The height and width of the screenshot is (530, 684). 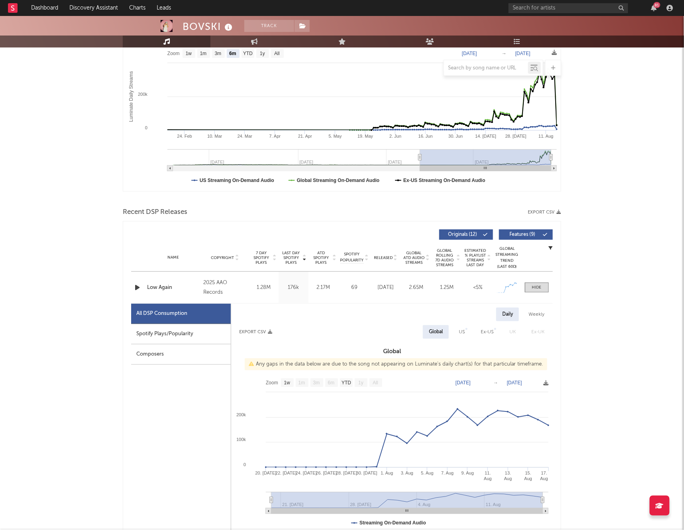 I want to click on div: Ex-US, so click(x=487, y=332).